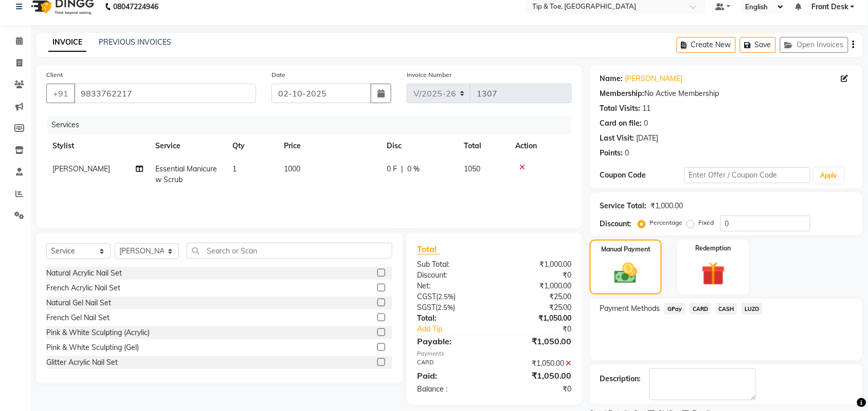 The height and width of the screenshot is (411, 868). I want to click on span: LUZO, so click(751, 309).